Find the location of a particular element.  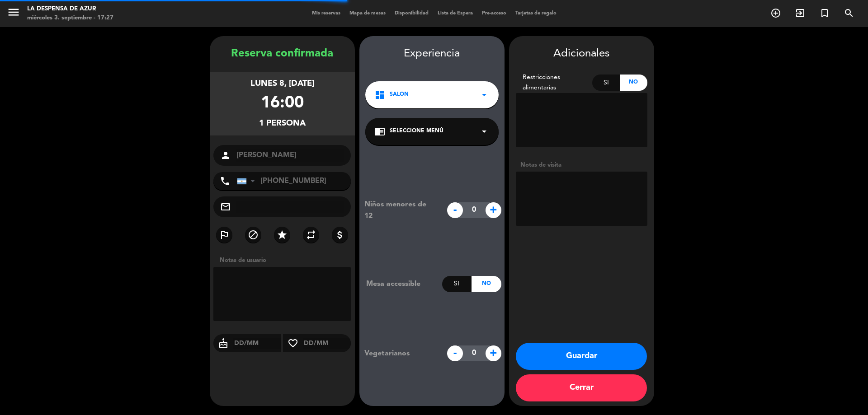

i: phone is located at coordinates (225, 181).